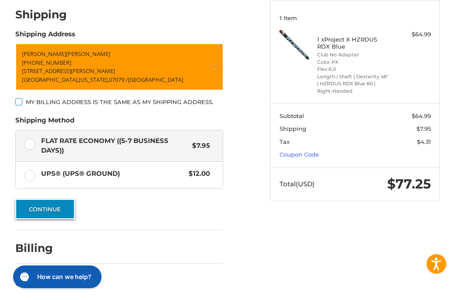  Describe the element at coordinates (354, 69) in the screenshot. I see `li: Flex 6.0` at that location.